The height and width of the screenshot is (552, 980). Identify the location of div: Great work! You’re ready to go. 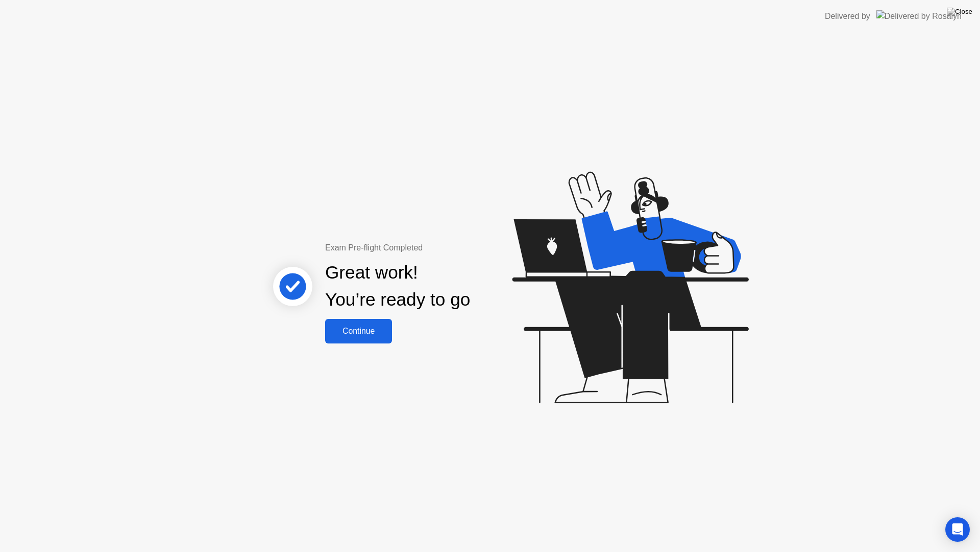
(397, 286).